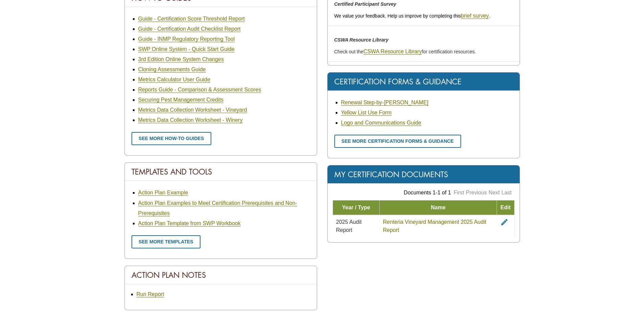 The width and height of the screenshot is (644, 319). Describe the element at coordinates (505, 222) in the screenshot. I see `i: edit` at that location.